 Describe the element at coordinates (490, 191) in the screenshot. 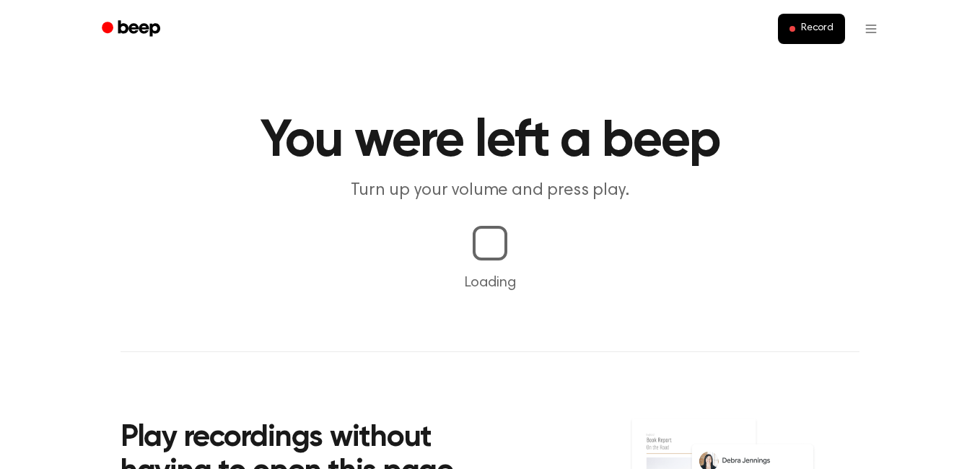

I see `p: Turn up your volume and press play.` at that location.